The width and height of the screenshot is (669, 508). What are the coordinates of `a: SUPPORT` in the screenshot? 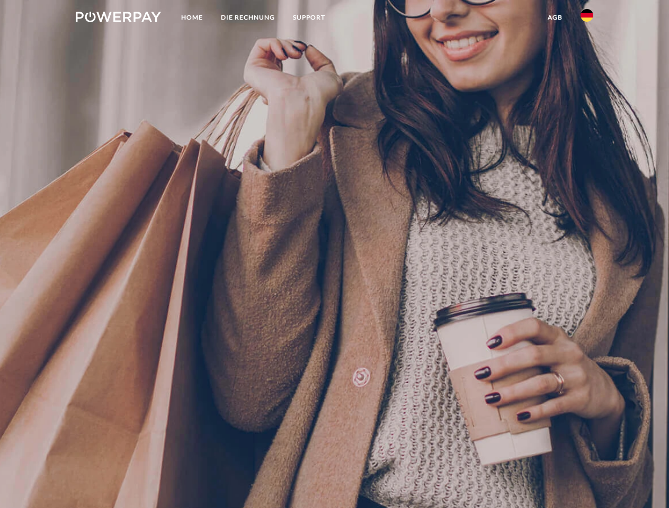 It's located at (309, 17).